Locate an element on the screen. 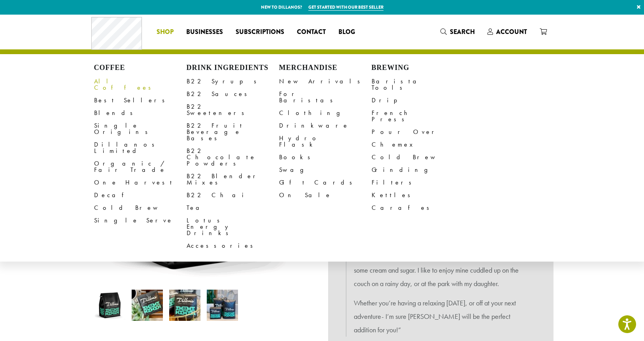 This screenshot has height=341, width=644. a: Chemex is located at coordinates (418, 144).